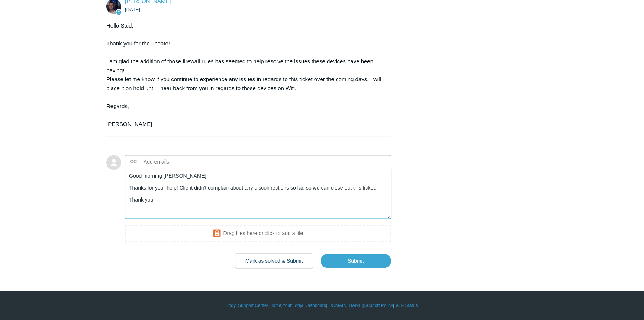 This screenshot has height=320, width=644. I want to click on a: Support Policy, so click(378, 305).